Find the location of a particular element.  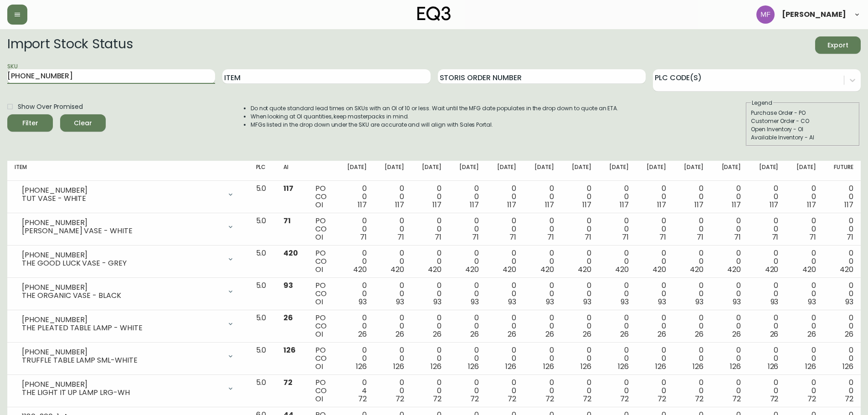

span: Show Over Promised is located at coordinates (50, 107).